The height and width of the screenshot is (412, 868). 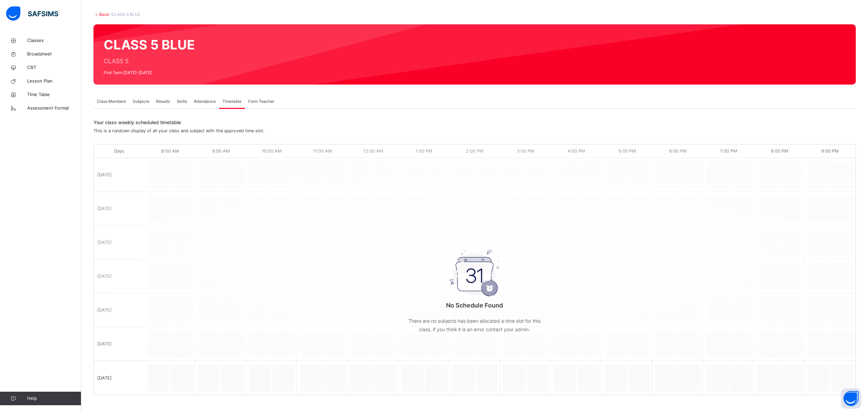 I want to click on div: 2:00 PM, so click(x=475, y=151).